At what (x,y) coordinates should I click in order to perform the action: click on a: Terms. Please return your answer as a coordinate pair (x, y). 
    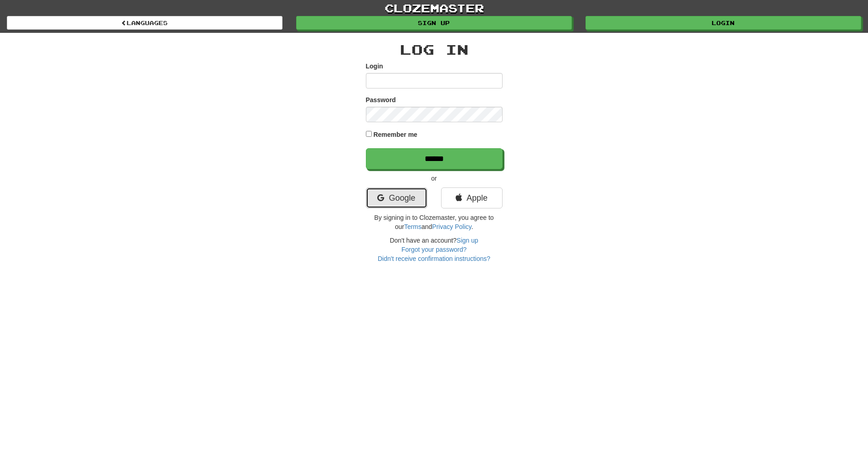
    Looking at the image, I should click on (413, 227).